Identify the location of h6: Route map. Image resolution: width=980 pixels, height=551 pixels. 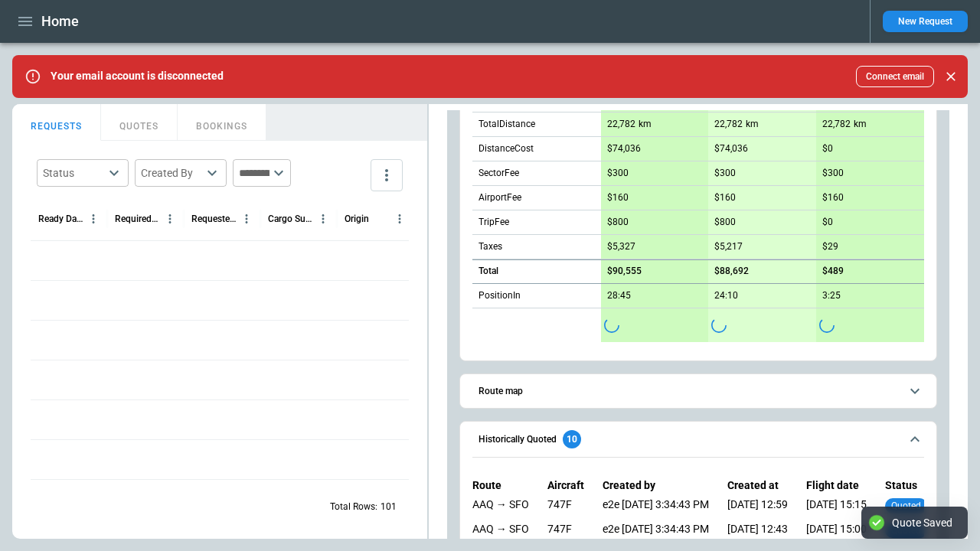
(501, 392).